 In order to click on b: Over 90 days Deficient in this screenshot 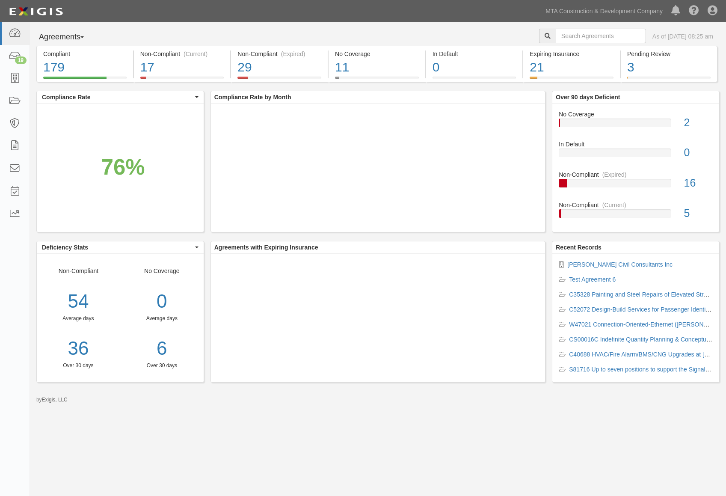, I will do `click(587, 97)`.